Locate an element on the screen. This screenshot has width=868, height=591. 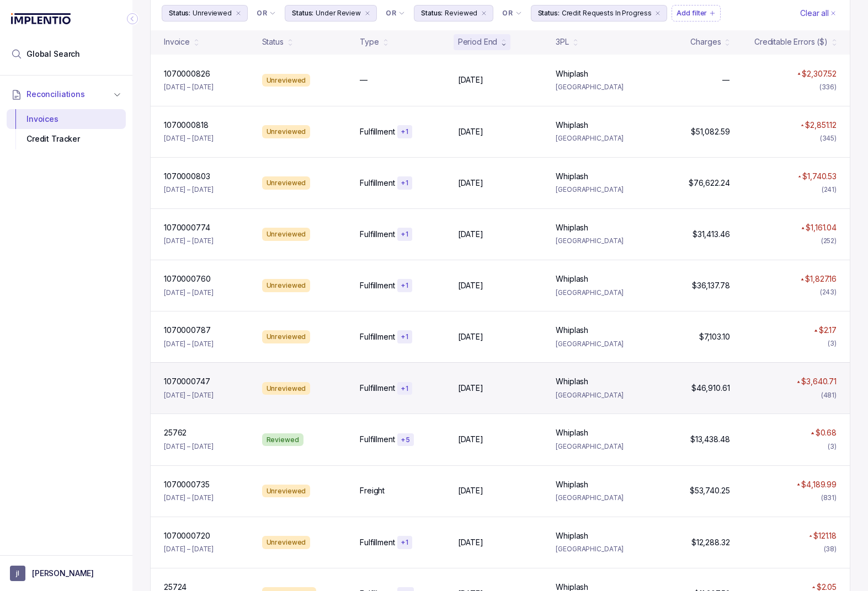
div: Collapse Icon is located at coordinates (132, 19).